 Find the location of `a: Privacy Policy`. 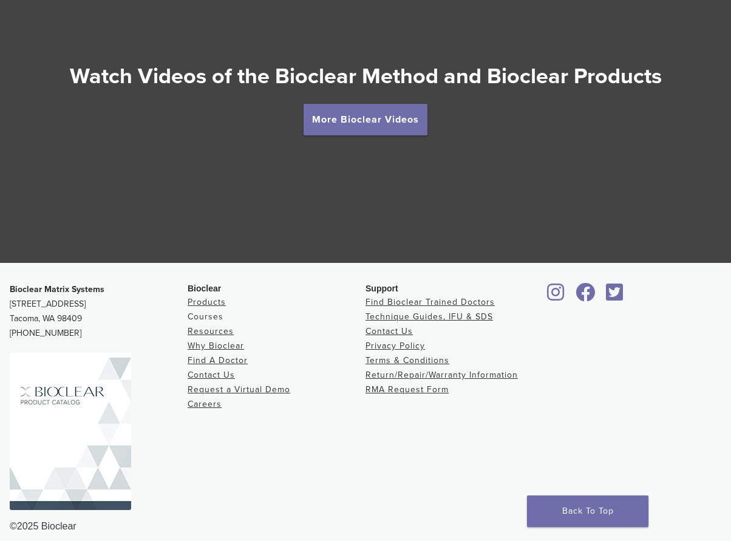

a: Privacy Policy is located at coordinates (395, 345).